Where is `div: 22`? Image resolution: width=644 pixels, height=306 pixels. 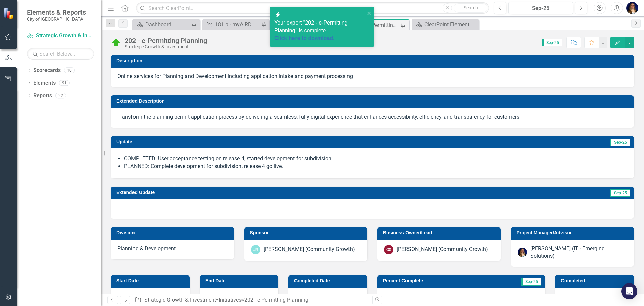 div: 22 is located at coordinates (61, 95).